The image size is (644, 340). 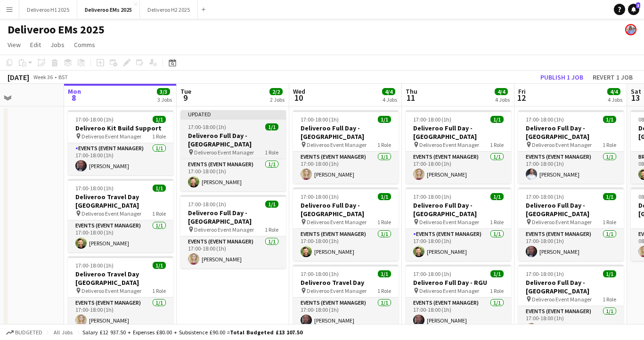 I want to click on span: 10, so click(x=298, y=97).